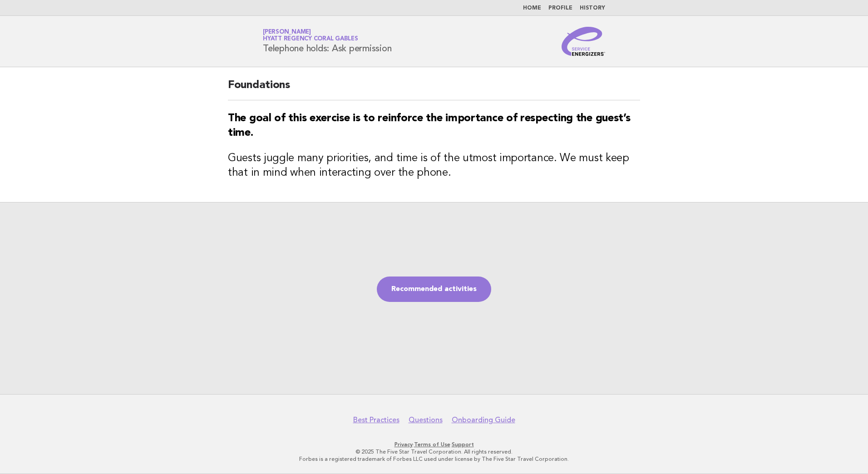 This screenshot has width=868, height=474. Describe the element at coordinates (434, 452) in the screenshot. I see `p: © 2025 The Five Star Travel Corporation. All rights reserved.` at that location.